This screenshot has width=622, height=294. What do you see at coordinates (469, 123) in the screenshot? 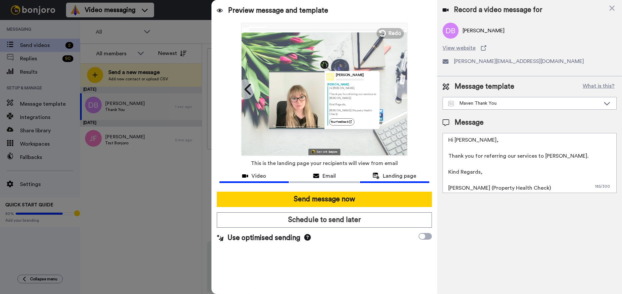
I see `span: Message` at bounding box center [469, 123].